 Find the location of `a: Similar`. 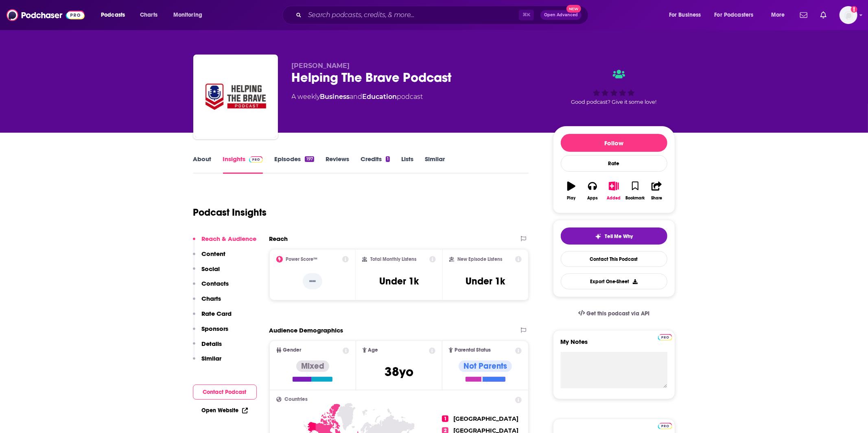

a: Similar is located at coordinates (435, 164).